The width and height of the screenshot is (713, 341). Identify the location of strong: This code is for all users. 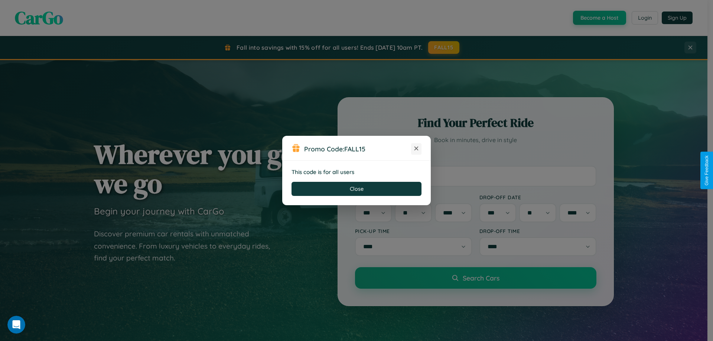
(323, 172).